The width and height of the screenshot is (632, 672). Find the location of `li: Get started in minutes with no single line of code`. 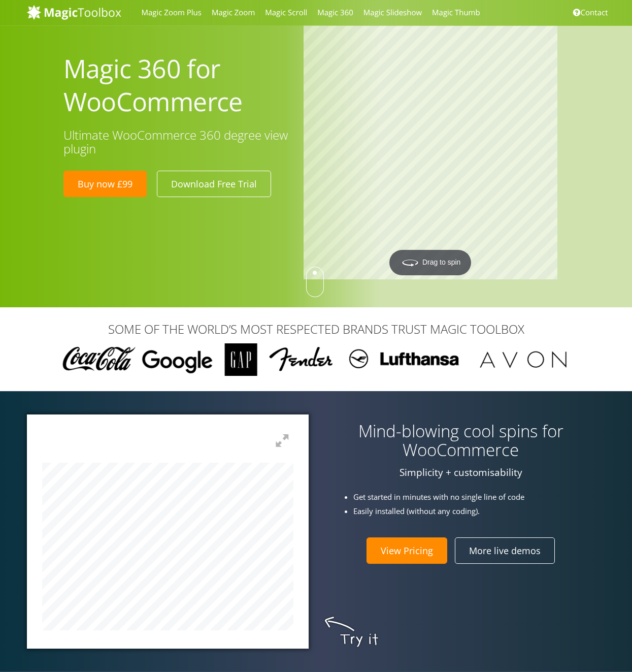

li: Get started in minutes with no single line of code is located at coordinates (480, 496).